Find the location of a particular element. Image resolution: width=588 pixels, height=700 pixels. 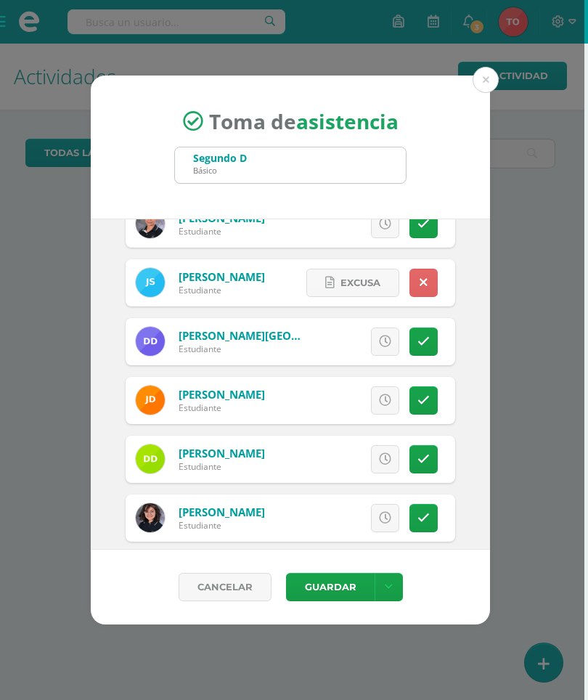

img: cb806a42dea6b8c3e408754b9e46e1ef.png is located at coordinates (150, 400).